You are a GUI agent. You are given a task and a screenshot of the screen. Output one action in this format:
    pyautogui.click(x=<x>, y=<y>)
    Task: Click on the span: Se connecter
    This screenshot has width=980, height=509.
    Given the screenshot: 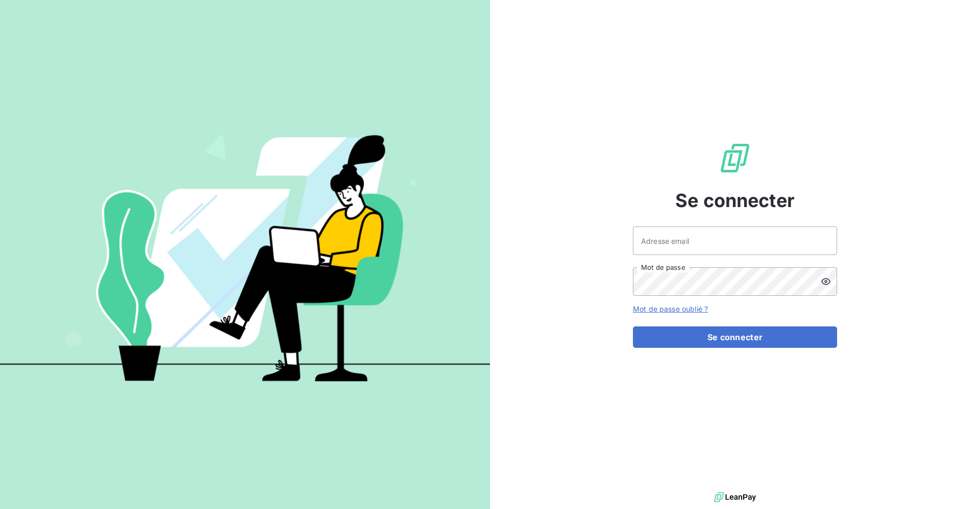 What is the action you would take?
    pyautogui.click(x=735, y=200)
    